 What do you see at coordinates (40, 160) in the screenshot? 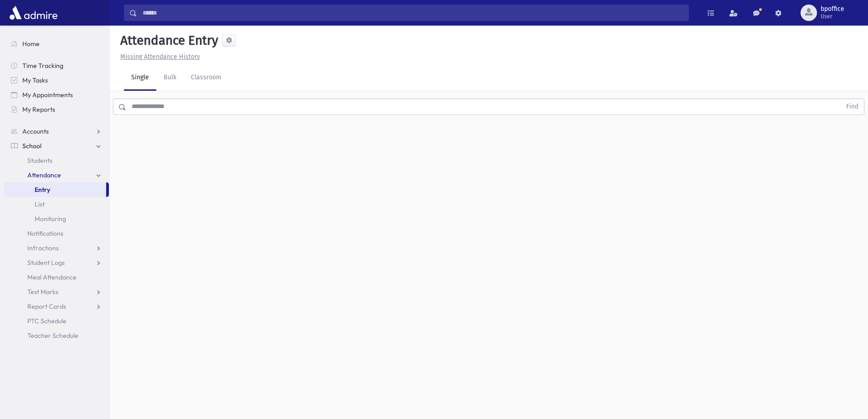
I see `span: Students` at bounding box center [40, 160].